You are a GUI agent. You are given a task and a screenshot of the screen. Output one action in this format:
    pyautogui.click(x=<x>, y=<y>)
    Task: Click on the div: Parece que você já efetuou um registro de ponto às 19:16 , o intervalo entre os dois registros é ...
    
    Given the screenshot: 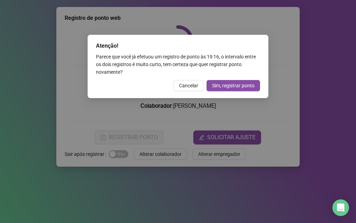 What is the action you would take?
    pyautogui.click(x=178, y=64)
    